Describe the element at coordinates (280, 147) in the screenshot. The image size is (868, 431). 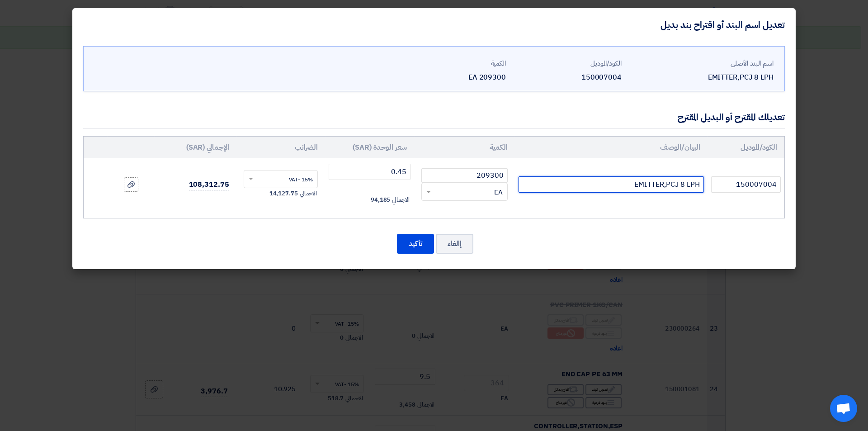
I see `th: الضرائب` at that location.